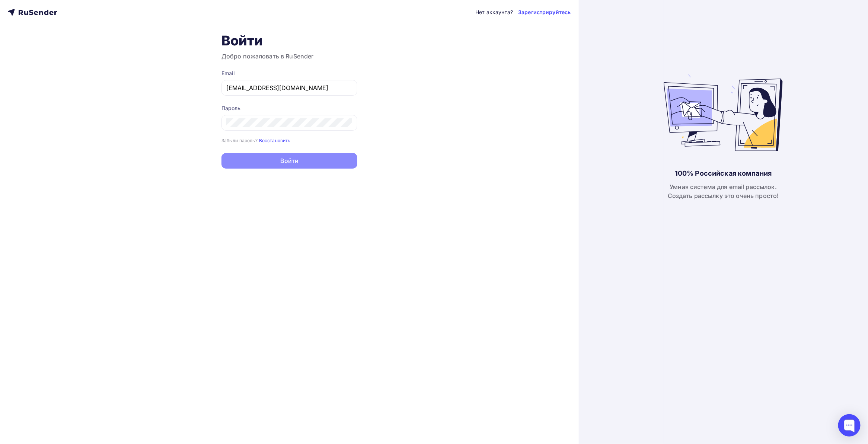 The image size is (868, 444). Describe the element at coordinates (289, 161) in the screenshot. I see `button: Войти` at that location.